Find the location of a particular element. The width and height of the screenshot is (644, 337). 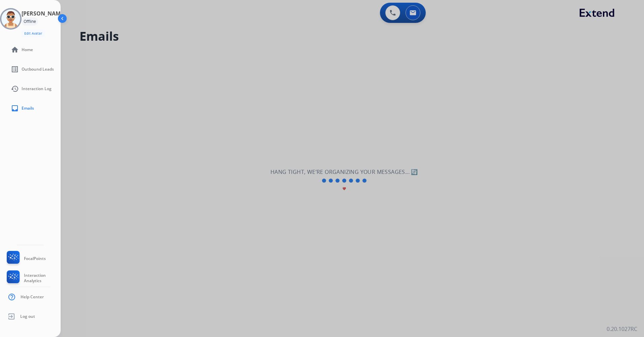

span: Help Center is located at coordinates (32, 297).